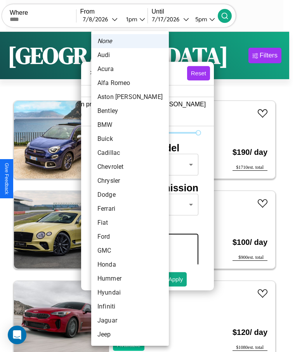  What do you see at coordinates (7, 178) in the screenshot?
I see `div: Give Feedback` at bounding box center [7, 178].